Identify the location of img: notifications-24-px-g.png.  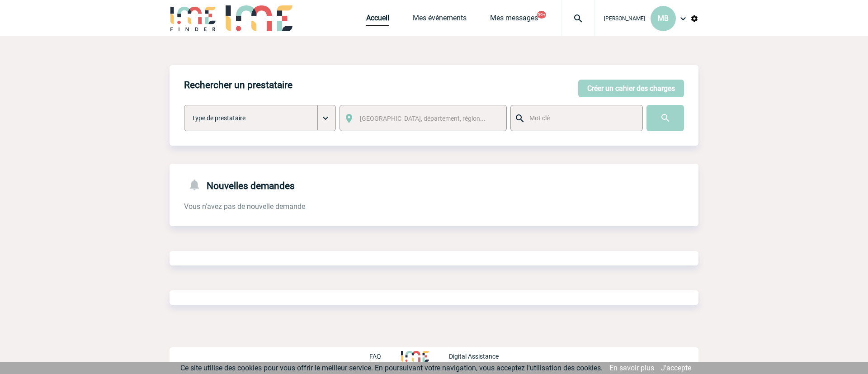
(197, 185).